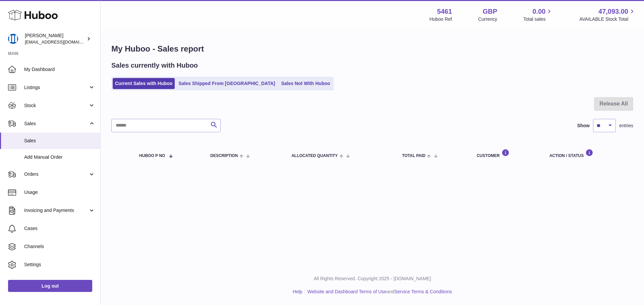 The height and width of the screenshot is (305, 644). I want to click on a: Current Sales with Huboo, so click(144, 83).